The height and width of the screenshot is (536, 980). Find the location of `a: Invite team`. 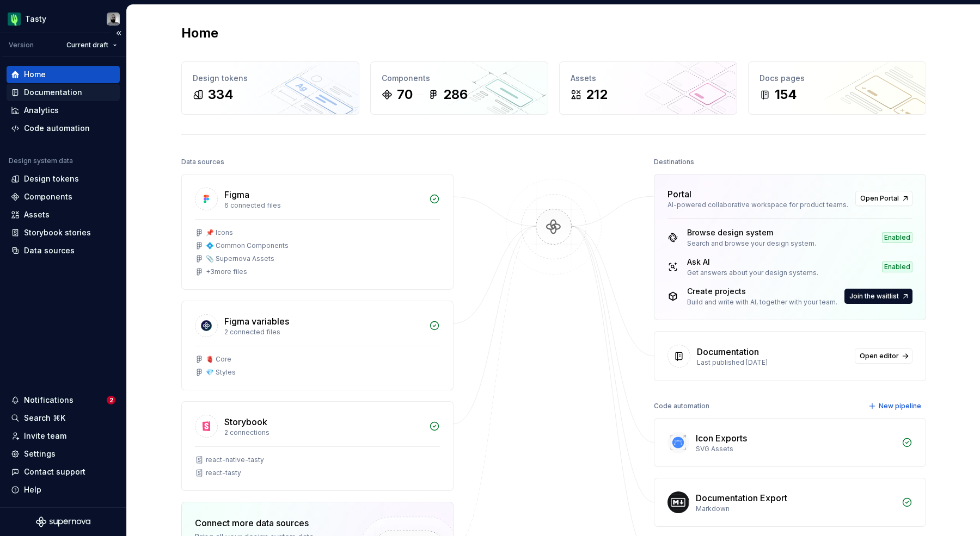

a: Invite team is located at coordinates (64, 436).